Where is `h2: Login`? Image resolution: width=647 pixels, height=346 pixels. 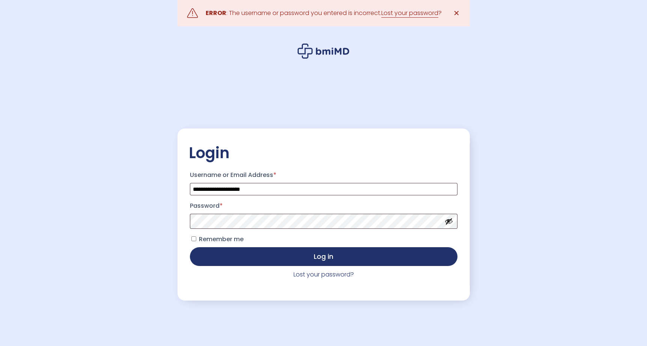 h2: Login is located at coordinates (324, 153).